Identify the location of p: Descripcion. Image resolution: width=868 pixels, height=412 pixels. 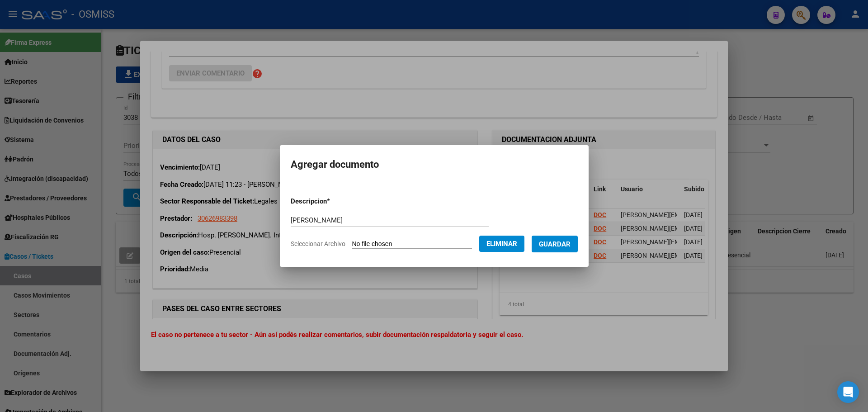
(333, 201).